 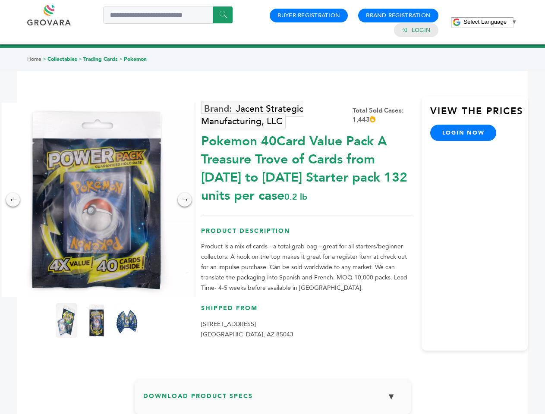 What do you see at coordinates (485, 22) in the screenshot?
I see `span: Select Language` at bounding box center [485, 22].